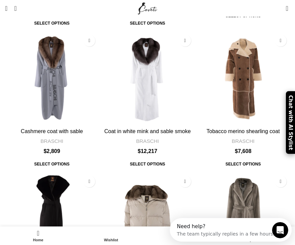 The width and height of the screenshot is (295, 245). Describe the element at coordinates (279, 8) in the screenshot. I see `div: My Wishlist` at that location.